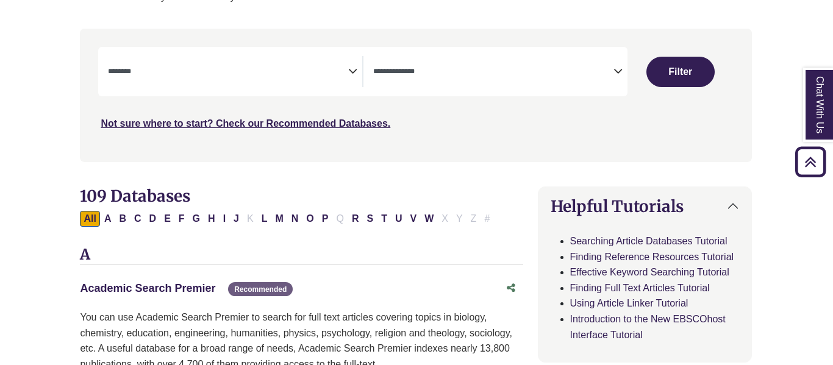  I want to click on button: Filter Results O, so click(310, 219).